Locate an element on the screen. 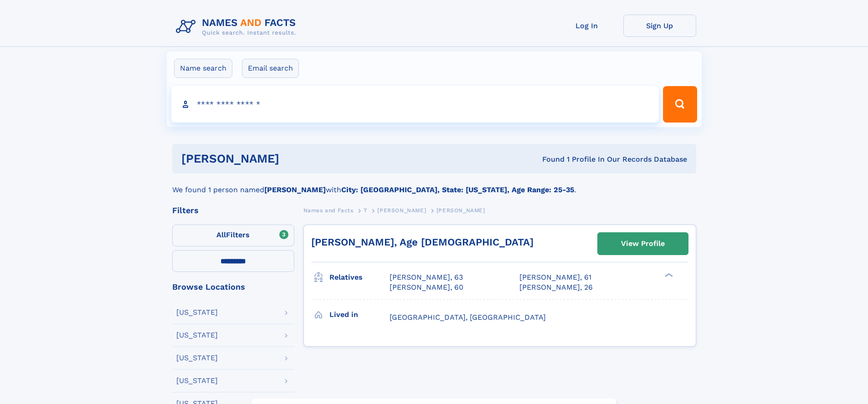  a: Log In is located at coordinates (587, 25).